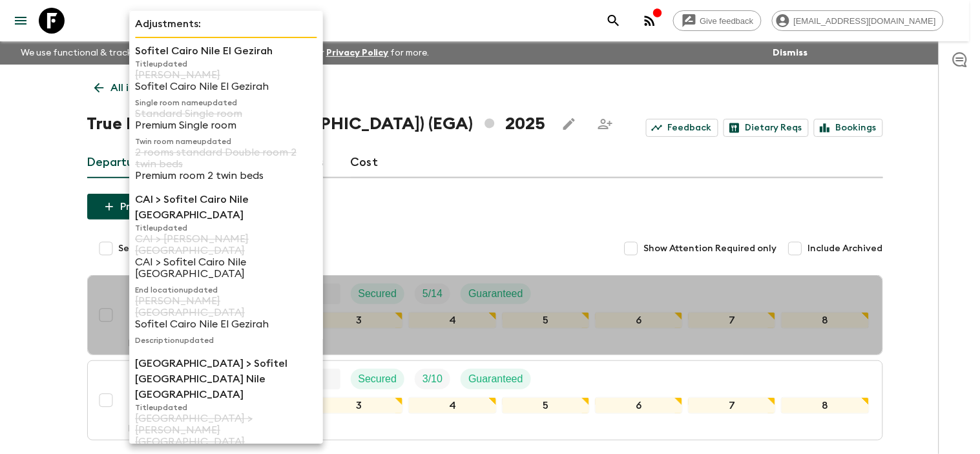  Describe the element at coordinates (119, 162) in the screenshot. I see `a: Departures` at that location.